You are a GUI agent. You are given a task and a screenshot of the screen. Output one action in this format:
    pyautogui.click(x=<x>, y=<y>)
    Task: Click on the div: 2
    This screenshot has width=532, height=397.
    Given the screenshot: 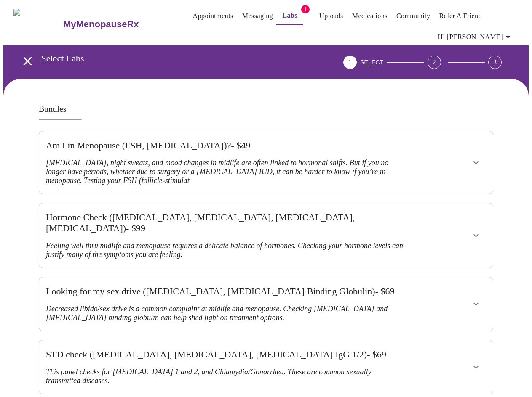 What is the action you would take?
    pyautogui.click(x=434, y=63)
    